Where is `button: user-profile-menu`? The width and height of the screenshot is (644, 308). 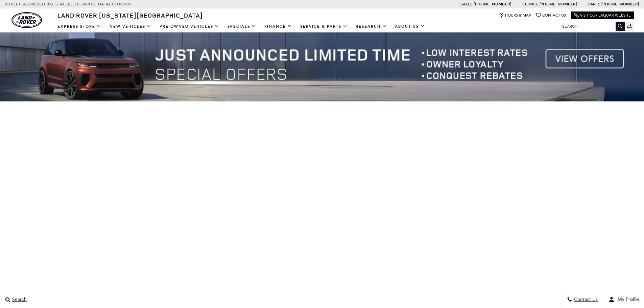 button: user-profile-menu is located at coordinates (624, 299).